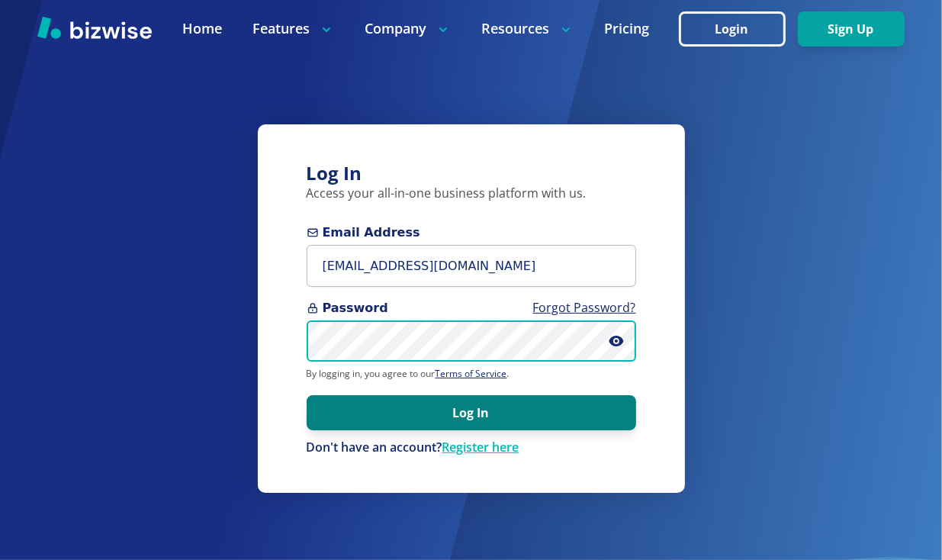  I want to click on span: Email Address, so click(471, 233).